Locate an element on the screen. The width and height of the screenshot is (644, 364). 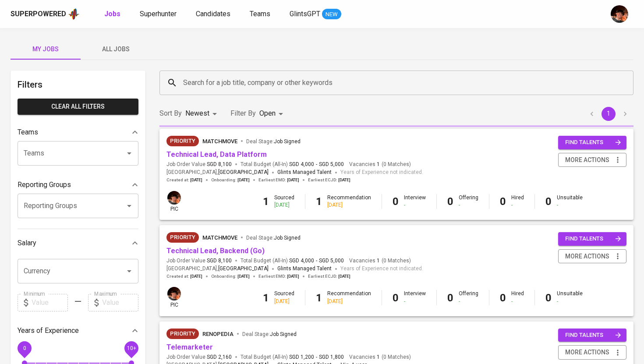
div: Recommendation is located at coordinates (349, 298).